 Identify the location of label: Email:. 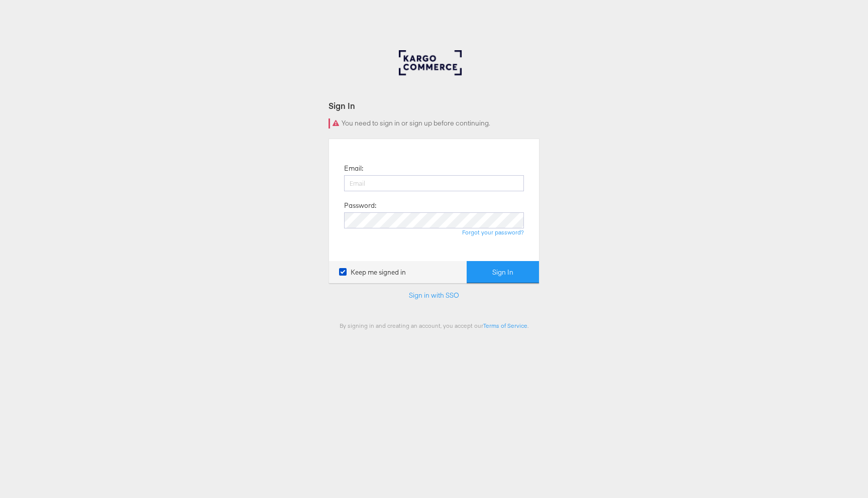
(354, 168).